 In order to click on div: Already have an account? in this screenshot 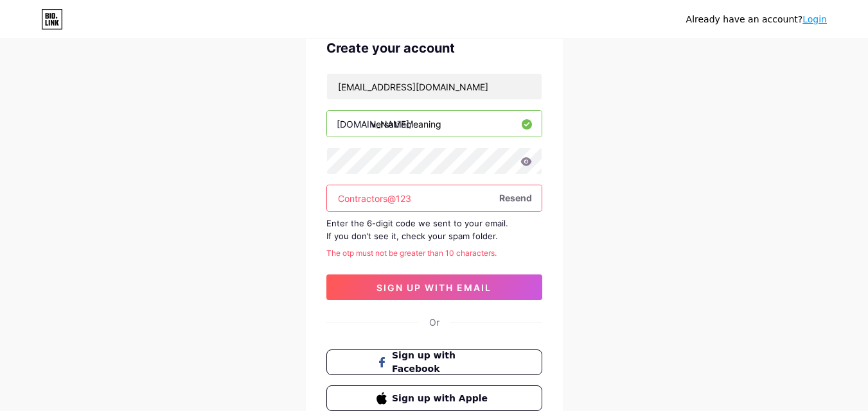, I will do `click(755, 19)`.